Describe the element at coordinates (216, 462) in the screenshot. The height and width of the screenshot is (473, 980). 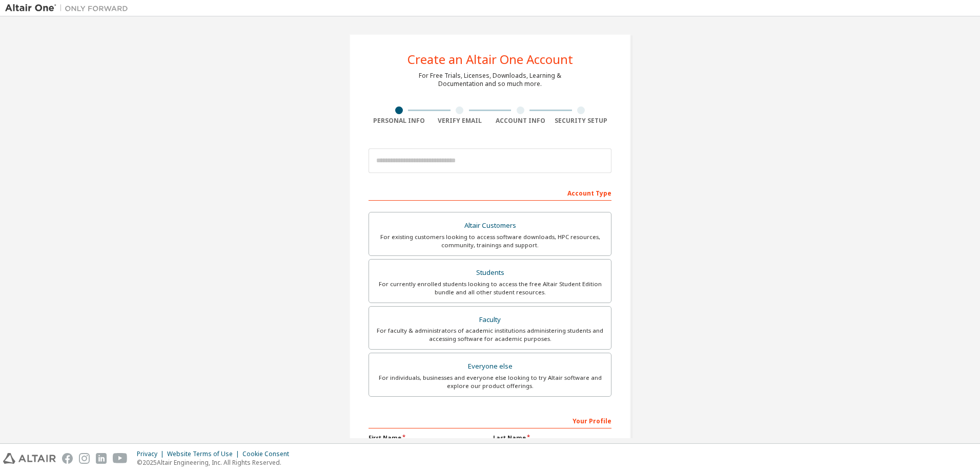
I see `p: © 2025 Altair Engineering, Inc. All Rights Reserved.` at that location.